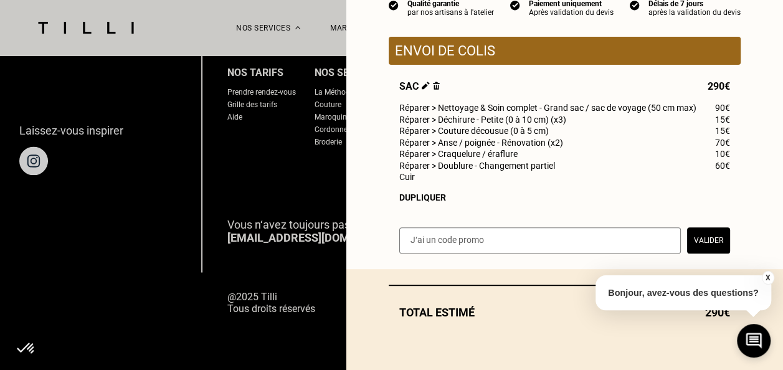 The height and width of the screenshot is (370, 783). What do you see at coordinates (571, 12) in the screenshot?
I see `div: Après validation du devis` at bounding box center [571, 12].